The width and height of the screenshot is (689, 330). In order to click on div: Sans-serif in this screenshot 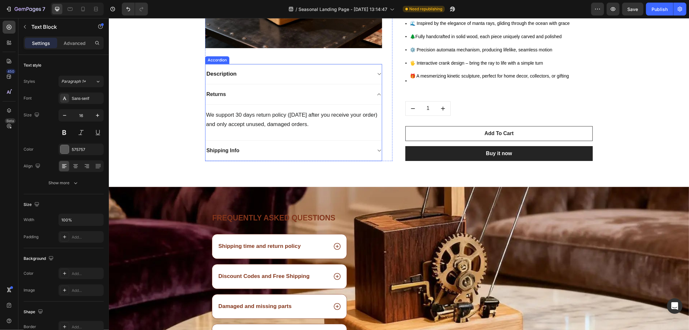, I will do `click(87, 99)`.